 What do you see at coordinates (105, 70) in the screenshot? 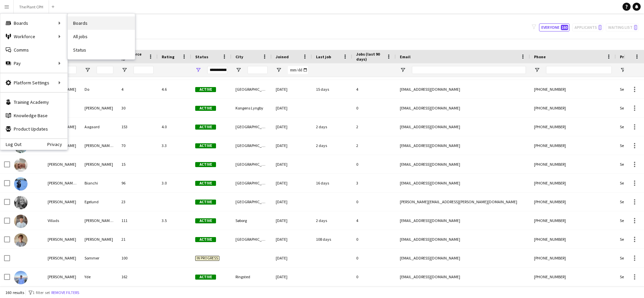
I see `input: Last Name Filter Input` at bounding box center [105, 70].